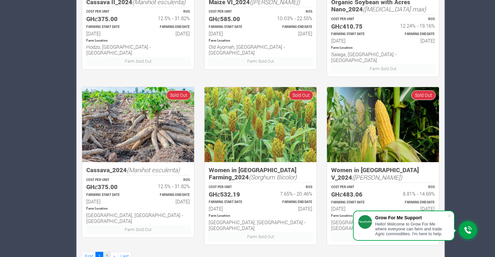 The image size is (495, 257). What do you see at coordinates (289, 194) in the screenshot?
I see `h6: 7.65% - 20.46%` at bounding box center [289, 194].